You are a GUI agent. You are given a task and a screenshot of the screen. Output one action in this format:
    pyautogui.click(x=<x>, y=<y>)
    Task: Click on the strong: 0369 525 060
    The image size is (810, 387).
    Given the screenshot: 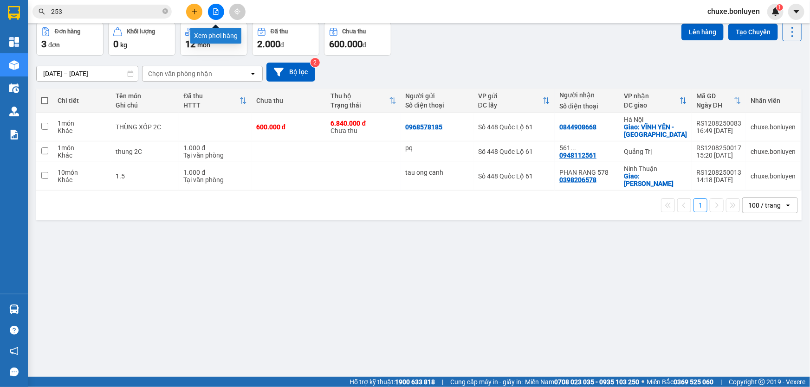 What is the action you would take?
    pyautogui.click(x=693, y=382)
    